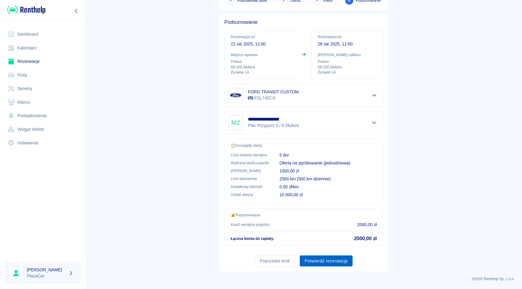 Image resolution: width=522 pixels, height=289 pixels. What do you see at coordinates (250, 195) in the screenshot?
I see `p: Udział własny` at bounding box center [250, 195].